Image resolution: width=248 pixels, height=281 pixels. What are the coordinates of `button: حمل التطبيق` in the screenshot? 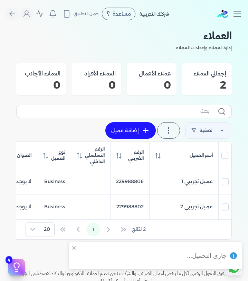 It's located at (81, 14).